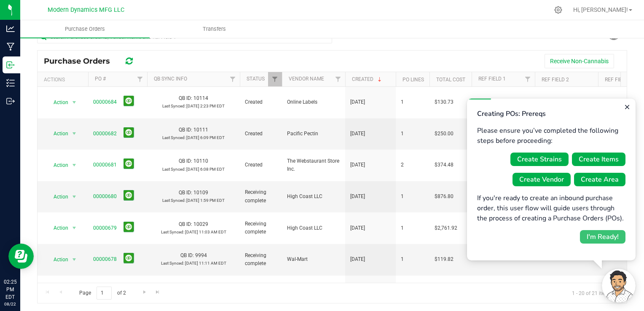 The width and height of the screenshot is (644, 311). What do you see at coordinates (558, 10) in the screenshot?
I see `div: Manage settings` at bounding box center [558, 10].